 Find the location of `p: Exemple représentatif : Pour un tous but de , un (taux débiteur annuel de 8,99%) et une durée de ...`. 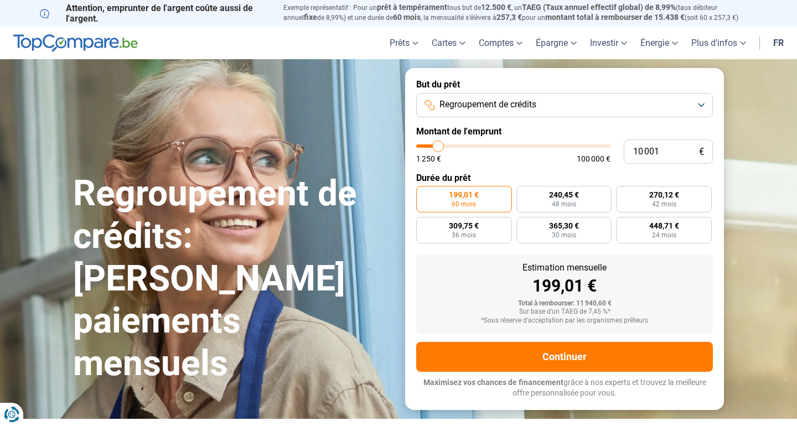

p: Exemple représentatif : Pour un tous but de , un (taux débiteur annuel de 8,99%) et une durée de ... is located at coordinates (520, 13).